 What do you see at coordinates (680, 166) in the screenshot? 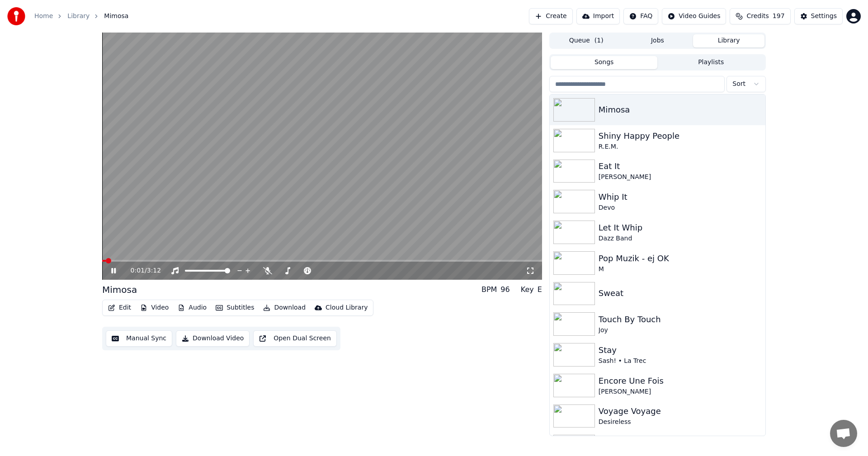
I see `div: Eat It` at bounding box center [680, 166].